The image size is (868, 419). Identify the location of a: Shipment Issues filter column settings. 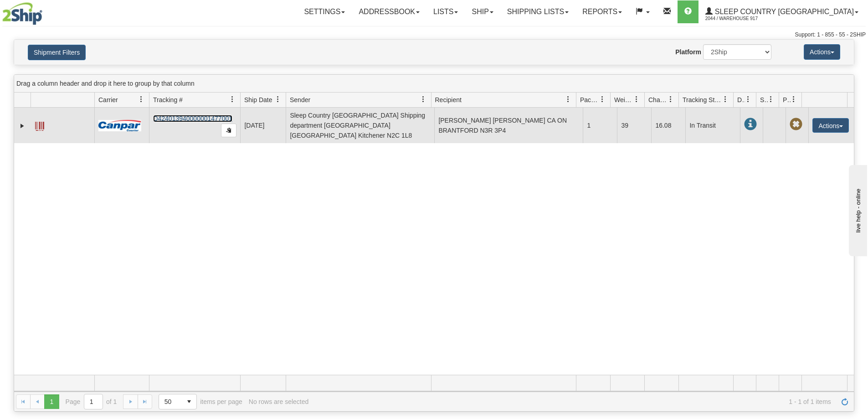
(771, 99).